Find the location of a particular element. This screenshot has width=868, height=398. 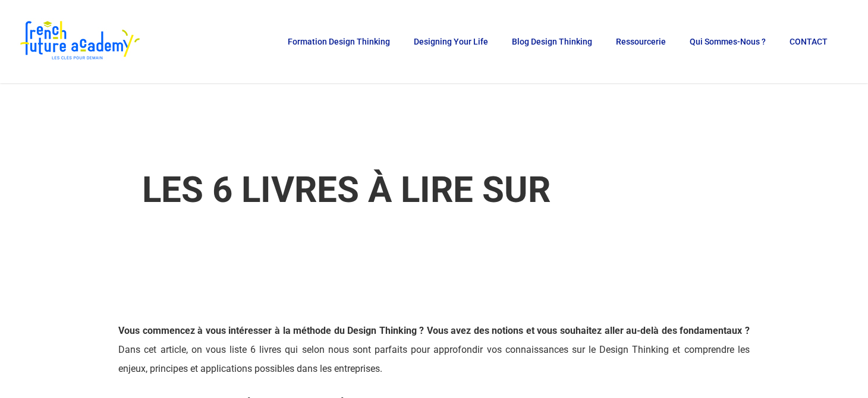

a: Ressourcerie is located at coordinates (641, 42).